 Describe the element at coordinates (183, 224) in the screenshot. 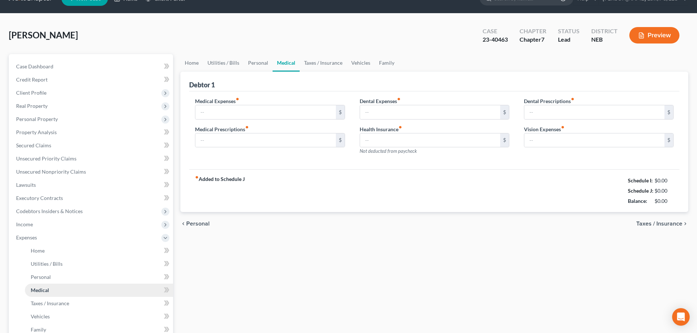

I see `i: chevron_left` at that location.